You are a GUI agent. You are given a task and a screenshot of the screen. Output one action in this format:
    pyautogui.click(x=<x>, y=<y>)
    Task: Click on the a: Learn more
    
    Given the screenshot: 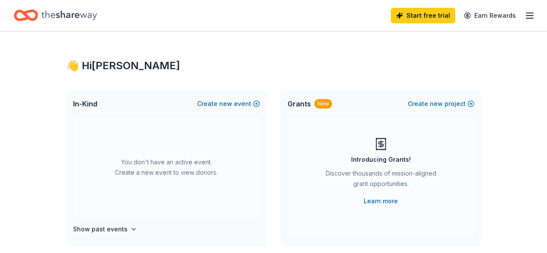 What is the action you would take?
    pyautogui.click(x=380, y=201)
    